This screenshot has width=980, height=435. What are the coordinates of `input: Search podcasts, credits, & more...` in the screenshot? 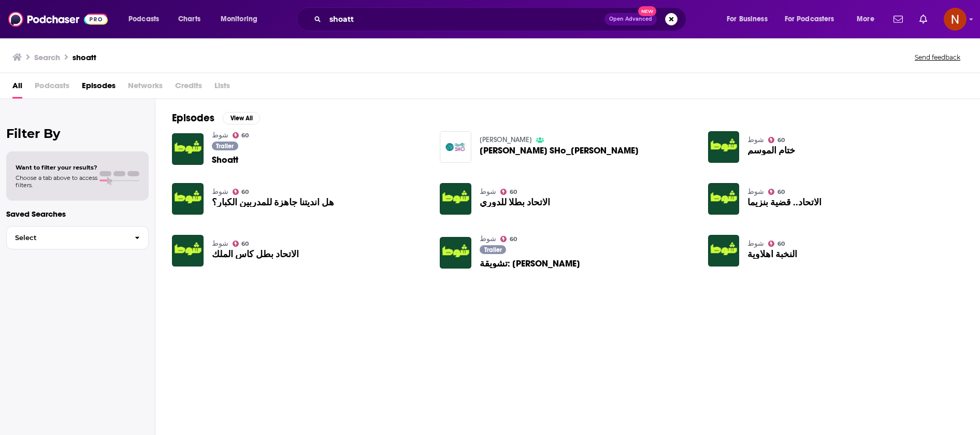 It's located at (465, 19).